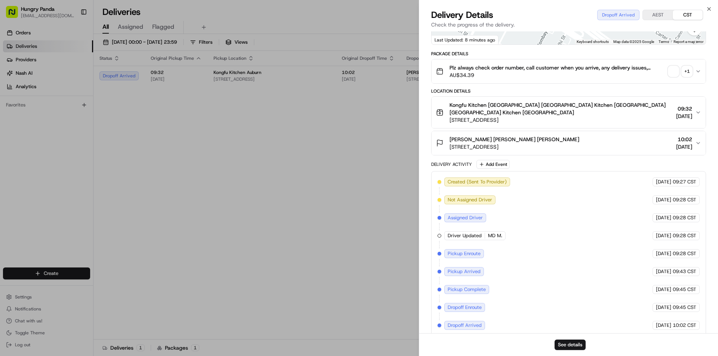 This screenshot has height=356, width=718. What do you see at coordinates (493, 164) in the screenshot?
I see `button: Add Event` at bounding box center [493, 164].